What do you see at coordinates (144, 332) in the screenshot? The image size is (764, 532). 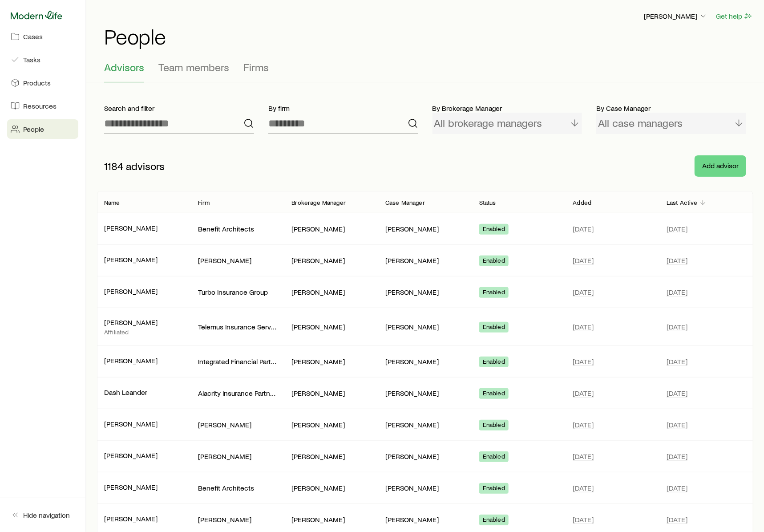 I see `p: Affiliated` at bounding box center [144, 332].